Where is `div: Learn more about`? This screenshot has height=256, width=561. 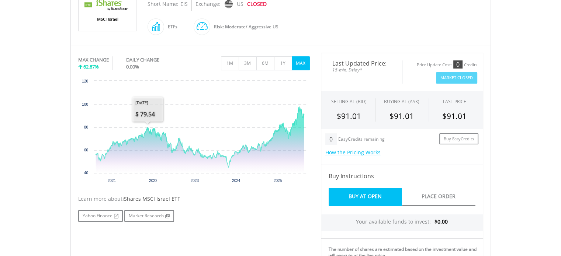
div: Learn more about is located at coordinates (194, 199).